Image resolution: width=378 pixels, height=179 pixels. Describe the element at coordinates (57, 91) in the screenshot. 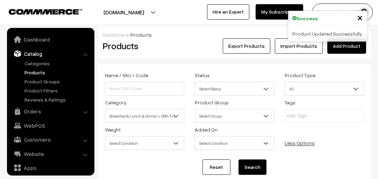

I see `a: Product Filters` at that location.